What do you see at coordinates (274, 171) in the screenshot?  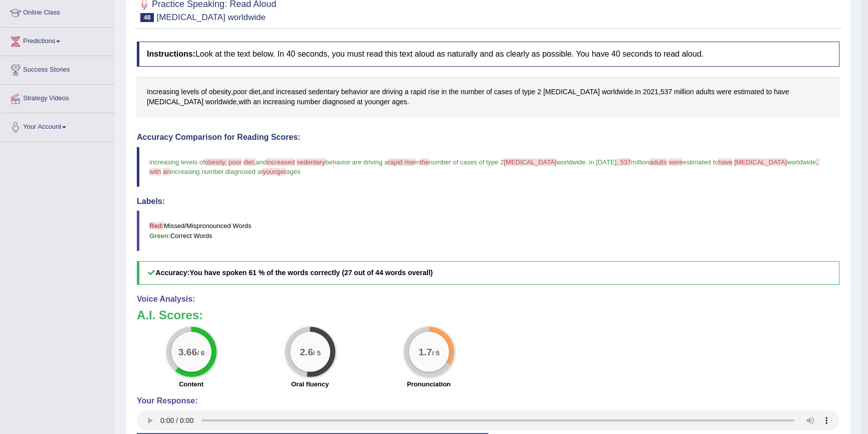 I see `span: younger` at bounding box center [274, 171].